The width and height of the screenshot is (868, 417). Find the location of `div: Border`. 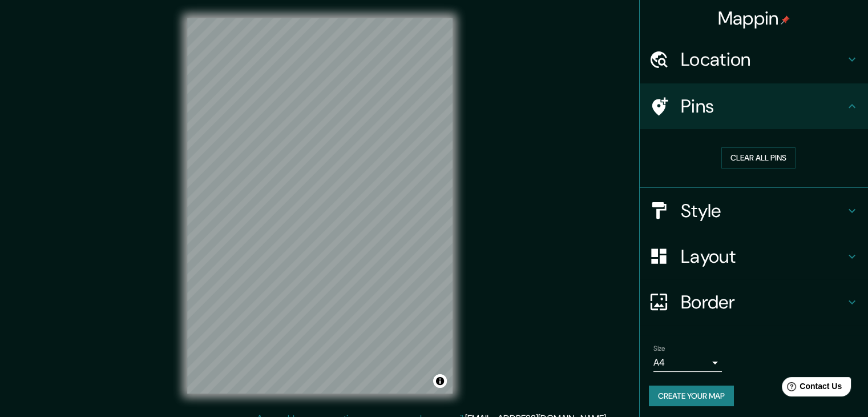

div: Border is located at coordinates (754, 302).